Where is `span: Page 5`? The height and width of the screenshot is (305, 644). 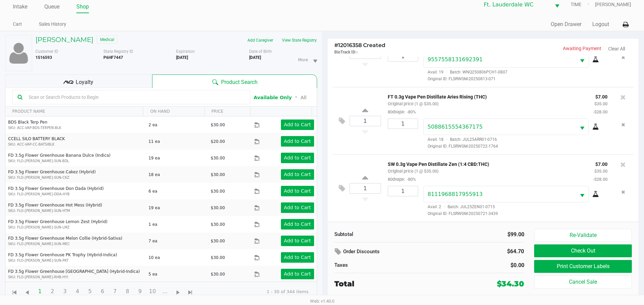
span: Page 5 is located at coordinates (90, 292).